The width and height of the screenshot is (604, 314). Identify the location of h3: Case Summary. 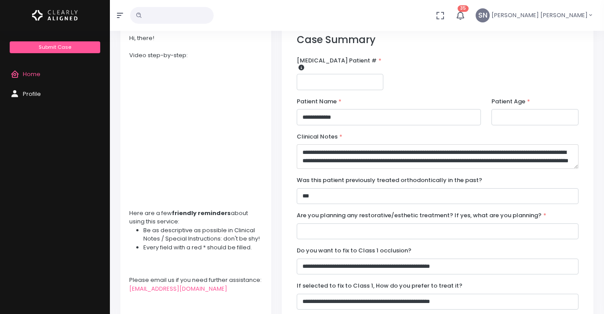
(437, 40).